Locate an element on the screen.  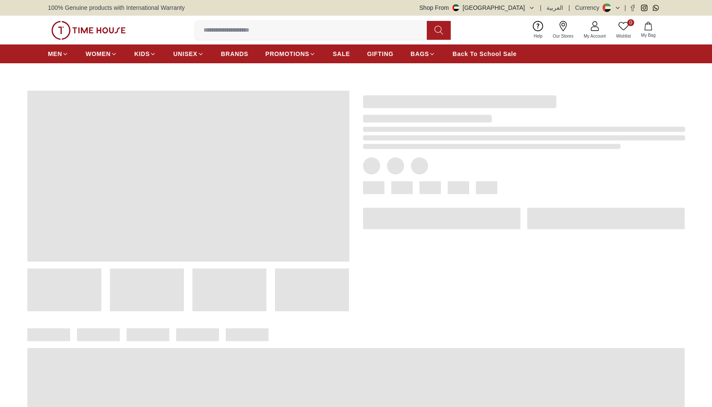
span: Wishlist is located at coordinates (624, 36).